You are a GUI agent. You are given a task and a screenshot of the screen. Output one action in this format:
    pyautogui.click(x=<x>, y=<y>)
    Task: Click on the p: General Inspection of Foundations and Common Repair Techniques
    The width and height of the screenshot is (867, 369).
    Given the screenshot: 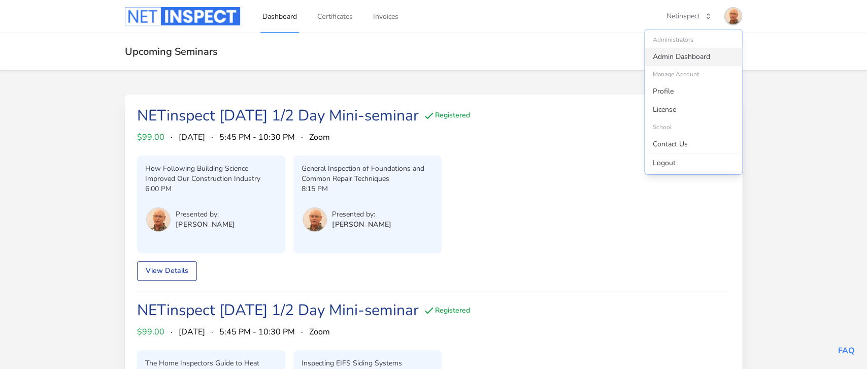 What is the action you would take?
    pyautogui.click(x=368, y=174)
    